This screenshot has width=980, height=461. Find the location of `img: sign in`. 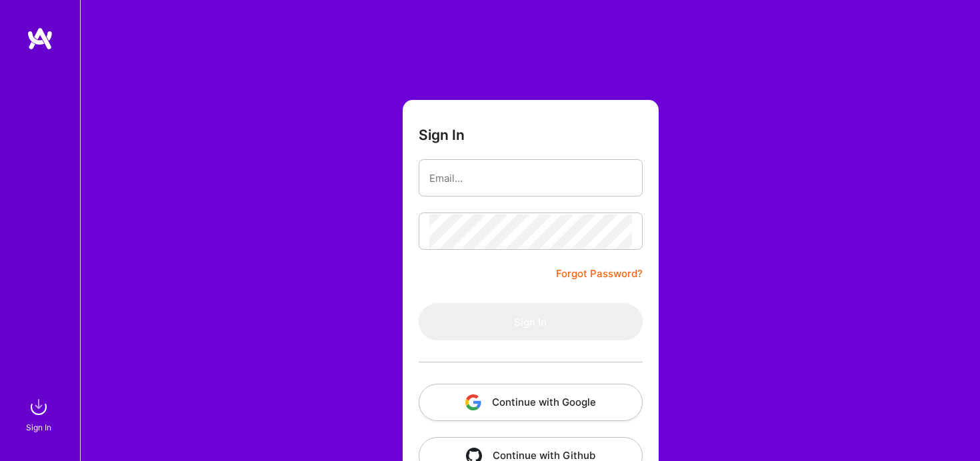

img: sign in is located at coordinates (39, 407).